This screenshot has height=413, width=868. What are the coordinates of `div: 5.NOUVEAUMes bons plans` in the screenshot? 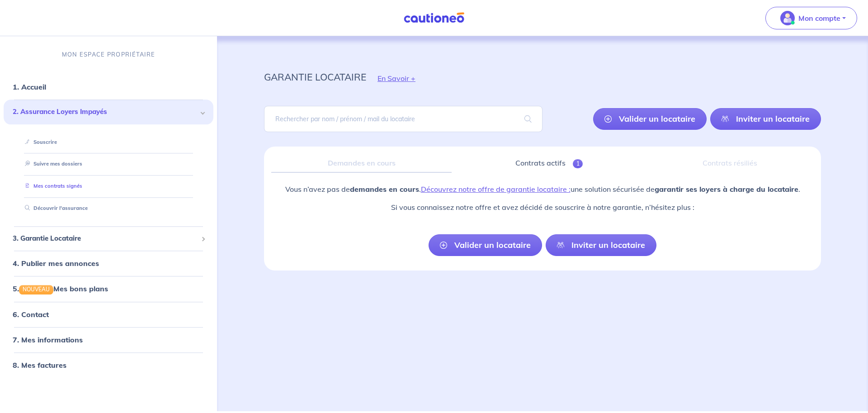 It's located at (108, 289).